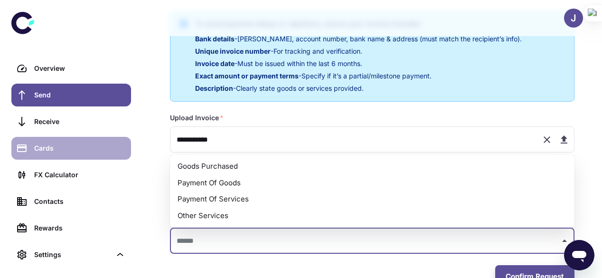 This screenshot has height=278, width=602. What do you see at coordinates (247, 75) in the screenshot?
I see `span: Exact amount or payment terms` at bounding box center [247, 75].